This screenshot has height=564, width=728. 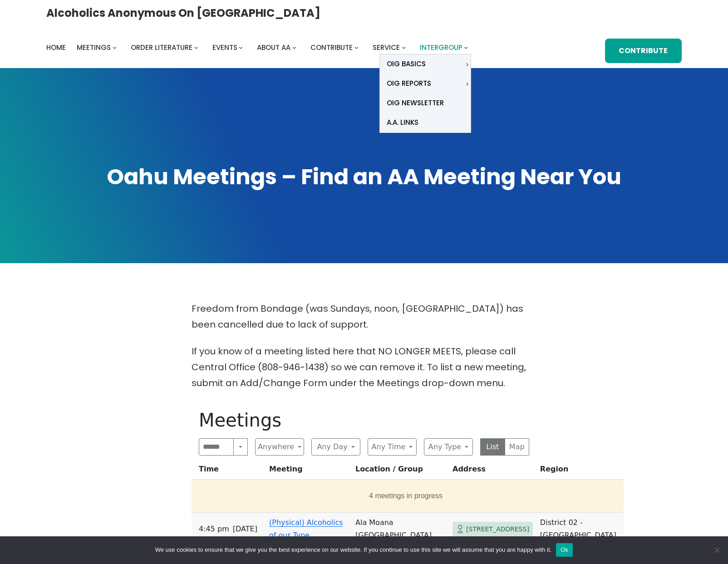 What do you see at coordinates (353, 550) in the screenshot?
I see `span: We use cookies to ensure that we give you the best experience on our website. If you continue to ...` at bounding box center [353, 550].